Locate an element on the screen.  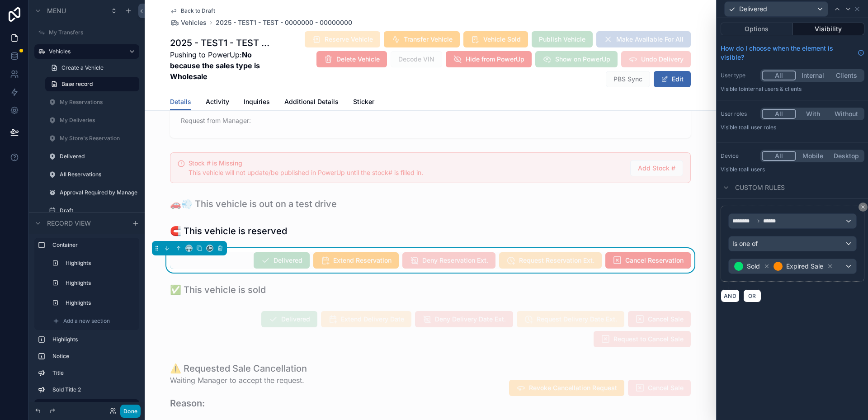
span: OR is located at coordinates (752, 296).